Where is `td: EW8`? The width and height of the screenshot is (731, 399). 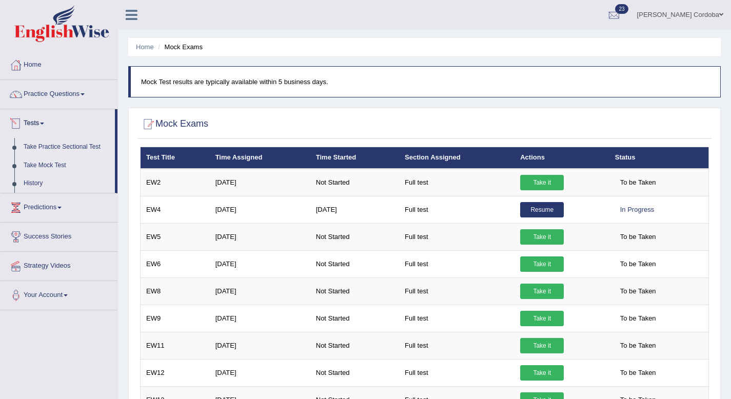 td: EW8 is located at coordinates (175, 291).